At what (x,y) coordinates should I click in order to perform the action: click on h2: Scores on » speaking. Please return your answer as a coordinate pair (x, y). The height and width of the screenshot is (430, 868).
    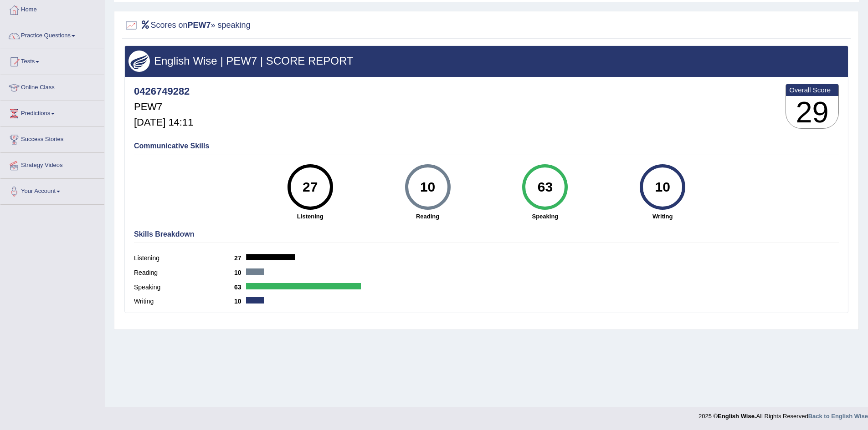
    Looking at the image, I should click on (187, 25).